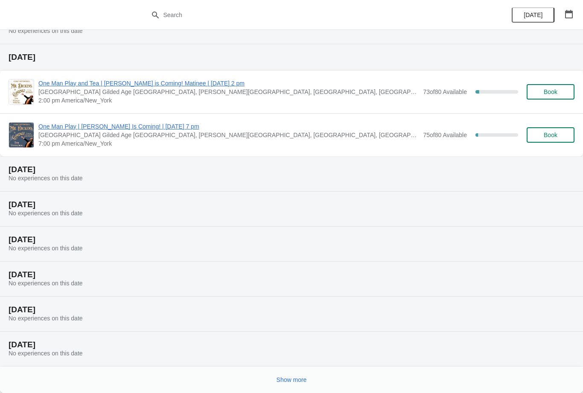 The width and height of the screenshot is (583, 393). What do you see at coordinates (21, 135) in the screenshot?
I see `img: One Man Play | Mr. Dickens Is Coming! | September 21 at 7 pm | Ventfort Hall Gilded Age Mansion &...` at bounding box center [21, 135].